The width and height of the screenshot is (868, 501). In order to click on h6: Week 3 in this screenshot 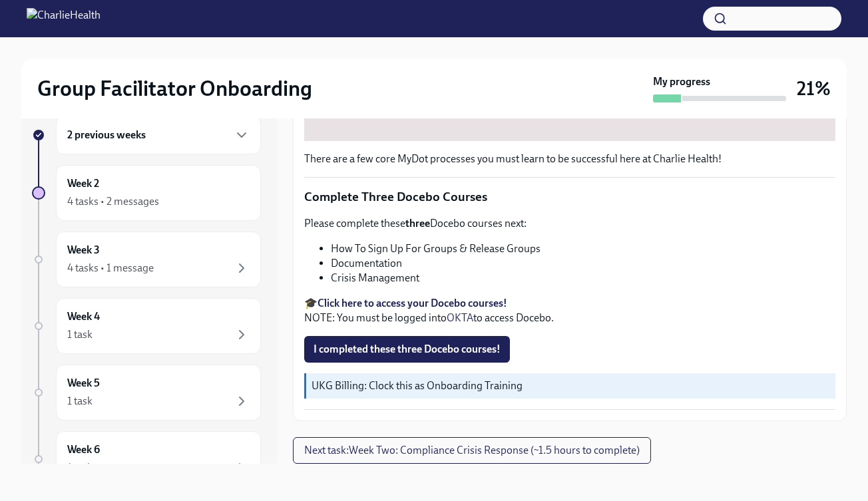, I will do `click(83, 250)`.